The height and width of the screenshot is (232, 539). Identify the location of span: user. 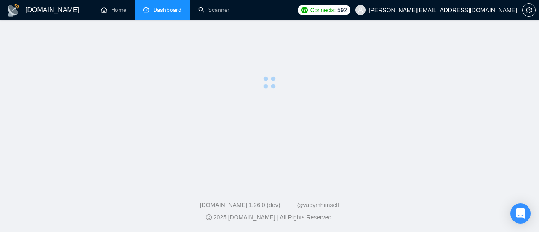
(361, 10).